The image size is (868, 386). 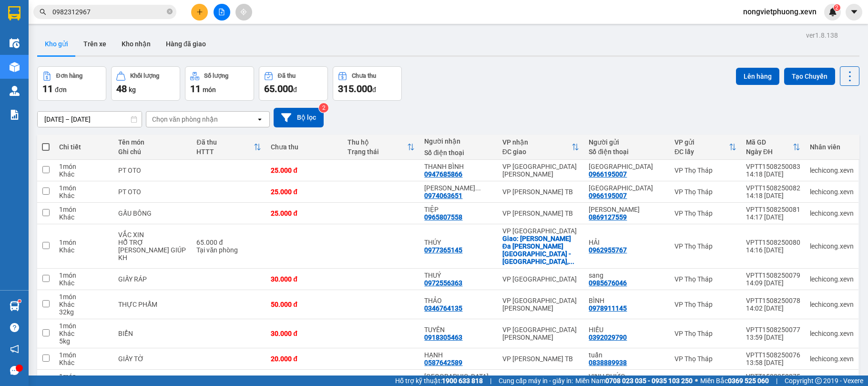 I want to click on div: Chọn văn phòng nhận, so click(x=185, y=120).